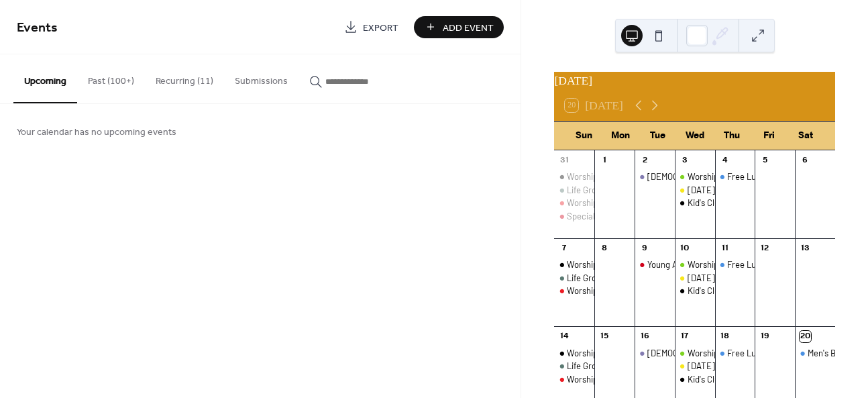 The width and height of the screenshot is (868, 398). I want to click on div: 1, so click(605, 159).